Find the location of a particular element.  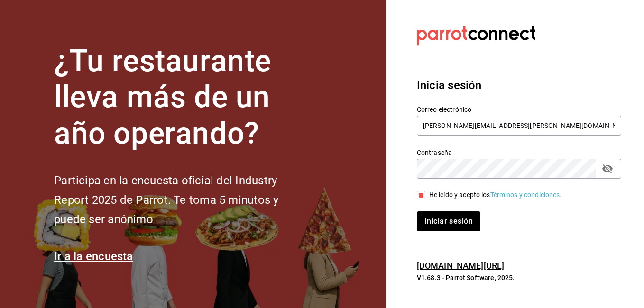

h1: ¿Tu restaurante lleva más de un año operando? is located at coordinates (182, 97).